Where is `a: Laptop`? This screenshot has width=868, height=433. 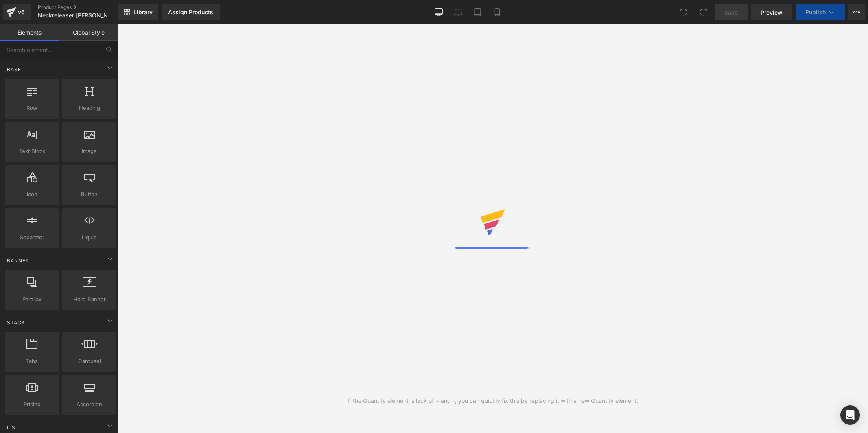
a: Laptop is located at coordinates (458, 12).